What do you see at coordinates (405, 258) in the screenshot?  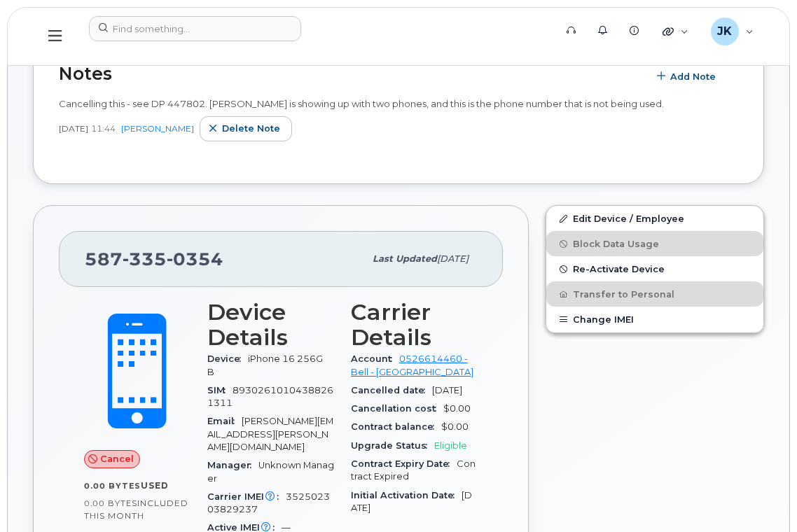 I see `span: Last updated` at bounding box center [405, 258].